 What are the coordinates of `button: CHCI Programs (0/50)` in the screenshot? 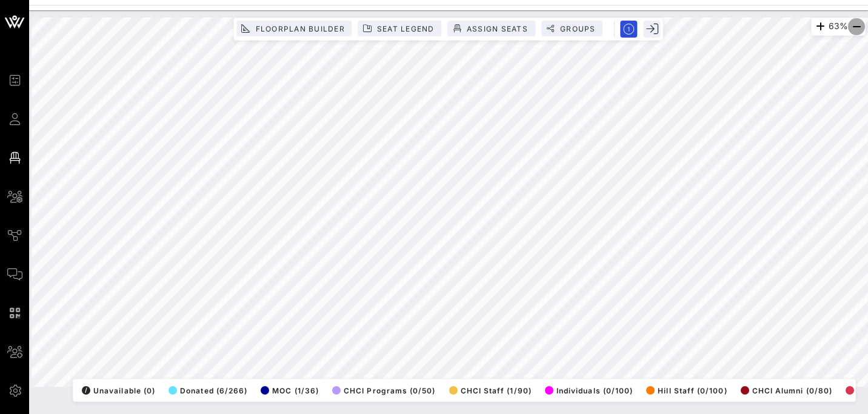 It's located at (382, 390).